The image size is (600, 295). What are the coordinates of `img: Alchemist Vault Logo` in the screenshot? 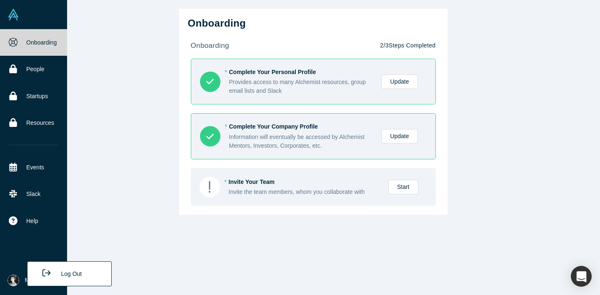 It's located at (13, 15).